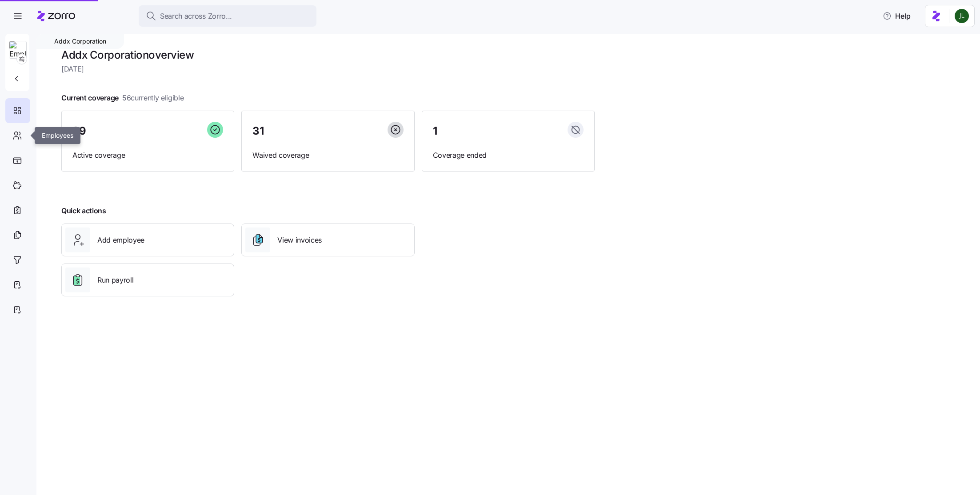  I want to click on span: 31, so click(258, 131).